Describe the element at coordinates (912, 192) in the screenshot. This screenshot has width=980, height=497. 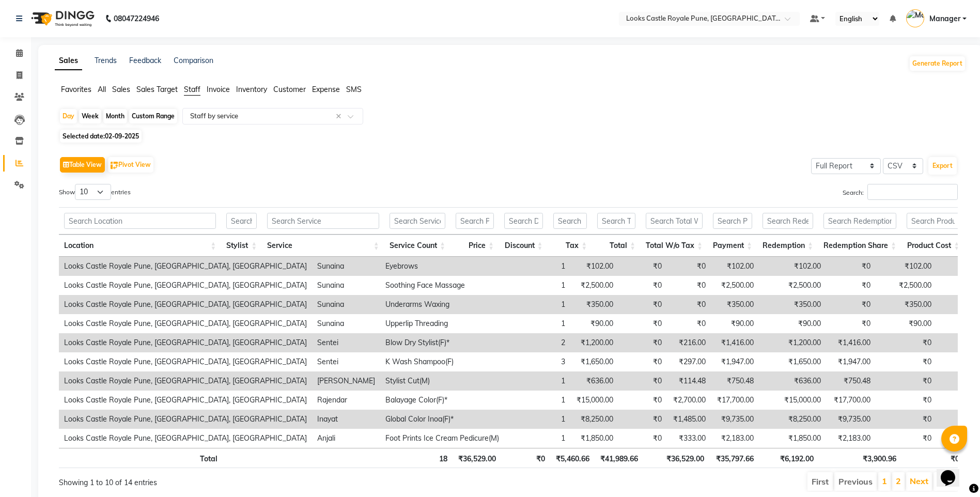
I see `input: Search:` at that location.